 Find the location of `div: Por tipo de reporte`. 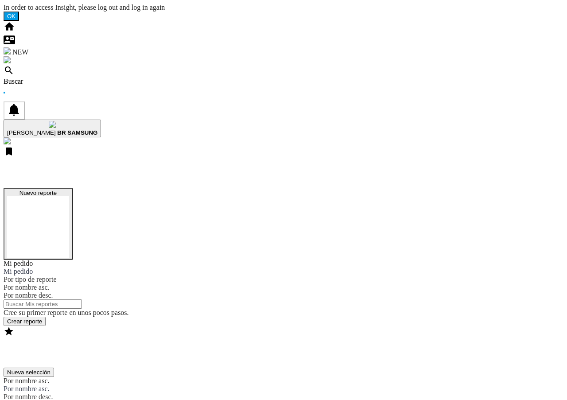

div: Por tipo de reporte is located at coordinates (284, 280).